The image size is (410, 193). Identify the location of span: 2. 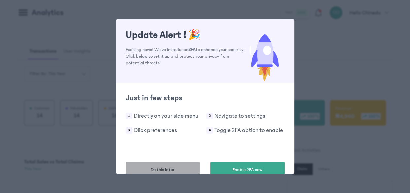
(210, 116).